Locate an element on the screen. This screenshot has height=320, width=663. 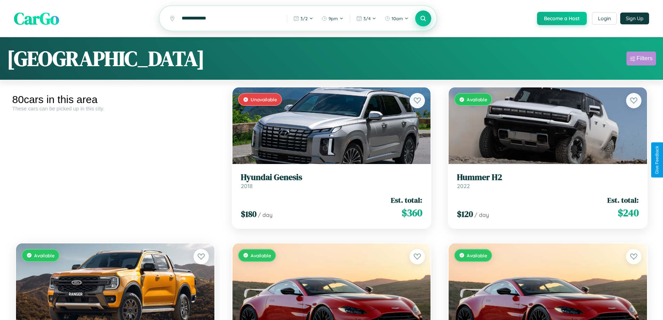
button: 10am is located at coordinates (397, 18).